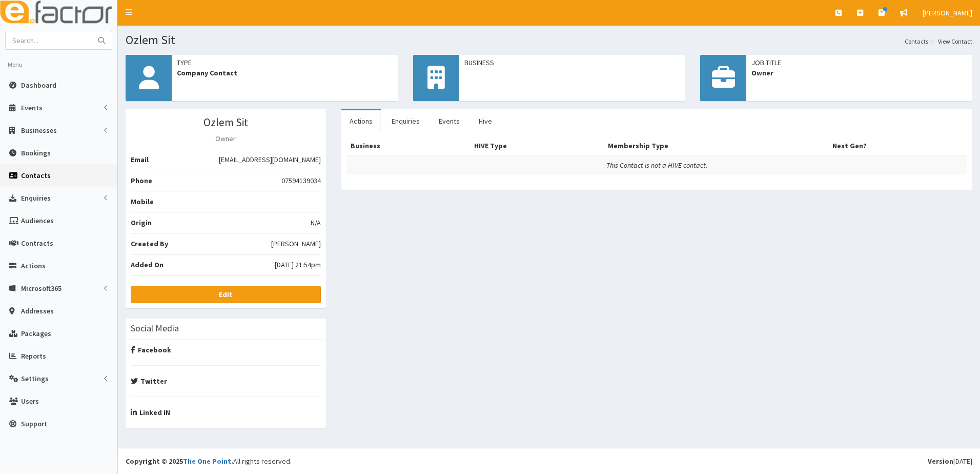 Image resolution: width=980 pixels, height=474 pixels. What do you see at coordinates (657, 165) in the screenshot?
I see `i: This Contact is not a HIVE contact.` at bounding box center [657, 165].